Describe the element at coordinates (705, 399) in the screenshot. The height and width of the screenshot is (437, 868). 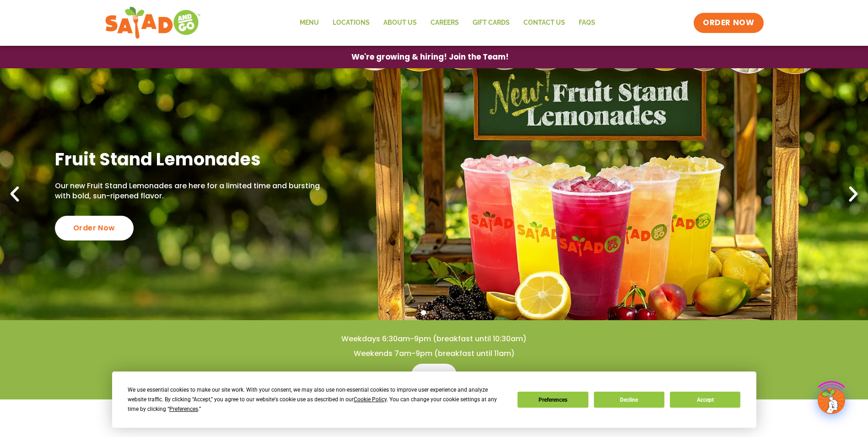
I see `button: Accept` at that location.